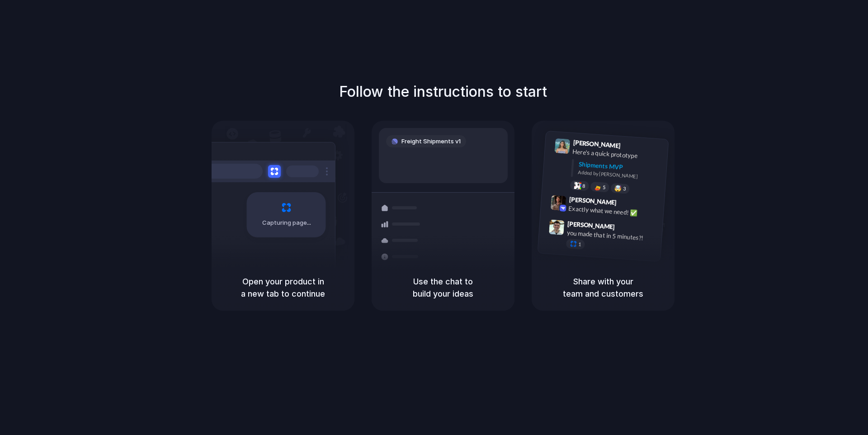  What do you see at coordinates (627, 229) in the screenshot?
I see `span: 9:47 AM` at bounding box center [627, 229].